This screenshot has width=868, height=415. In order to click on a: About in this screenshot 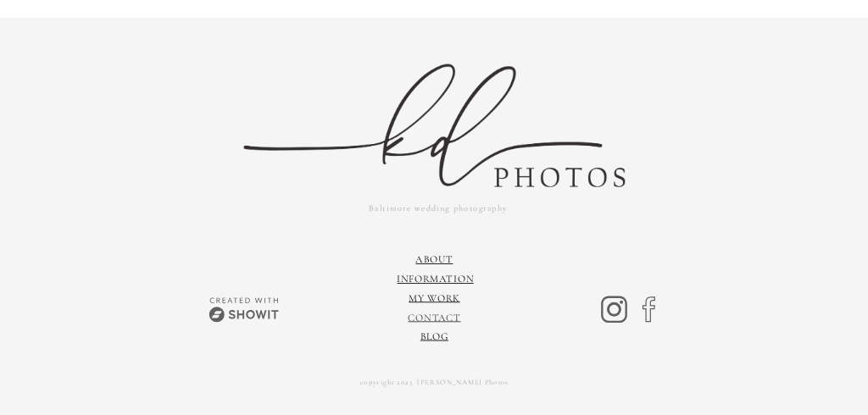, I will do `click(434, 260)`.